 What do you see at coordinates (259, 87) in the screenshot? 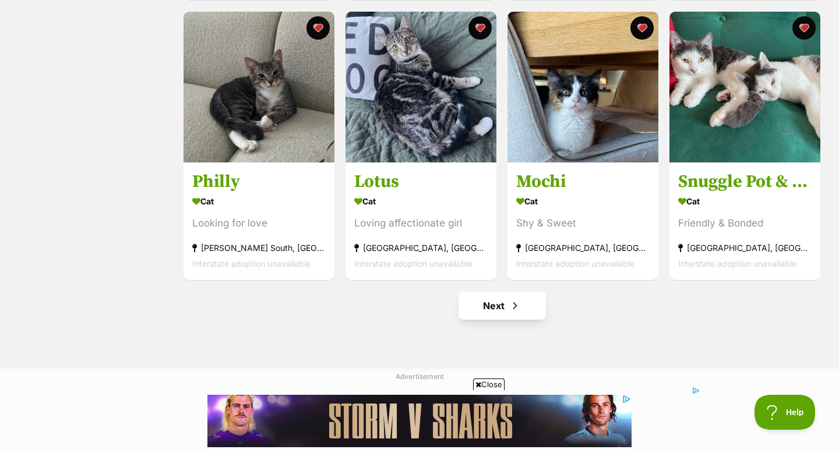
I see `img: Philly` at bounding box center [259, 87].